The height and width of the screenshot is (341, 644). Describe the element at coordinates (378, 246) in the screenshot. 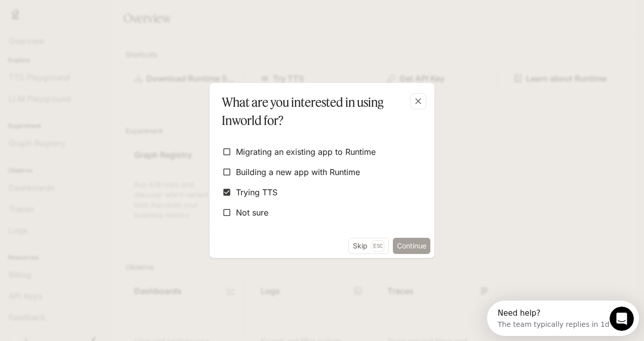

I see `p: Esc` at that location.